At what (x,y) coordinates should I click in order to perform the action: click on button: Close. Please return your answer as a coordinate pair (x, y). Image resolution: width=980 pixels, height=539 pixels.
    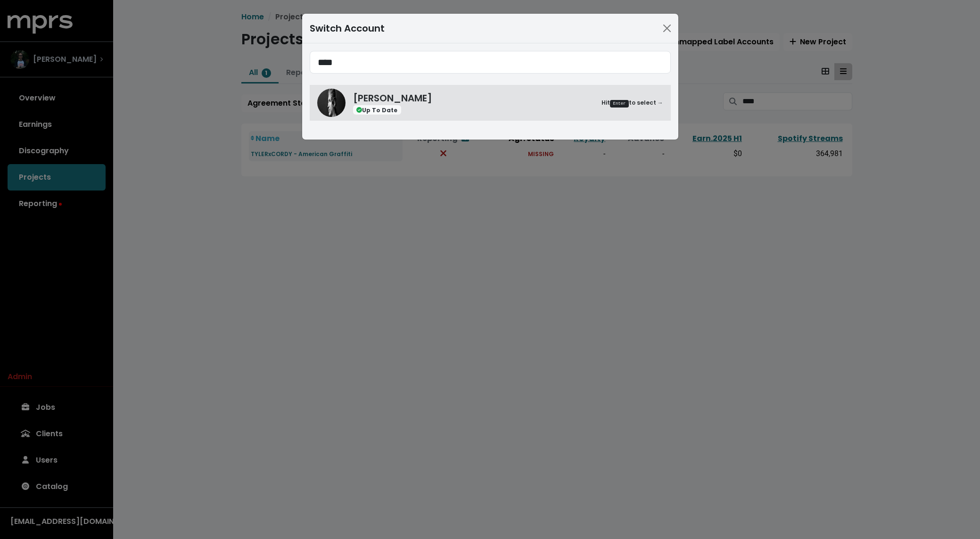
    Looking at the image, I should click on (667, 28).